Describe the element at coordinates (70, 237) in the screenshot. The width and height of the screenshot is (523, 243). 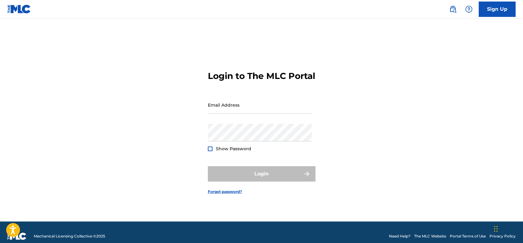
I see `span: Mechanical Licensing Collective © 2025` at that location.